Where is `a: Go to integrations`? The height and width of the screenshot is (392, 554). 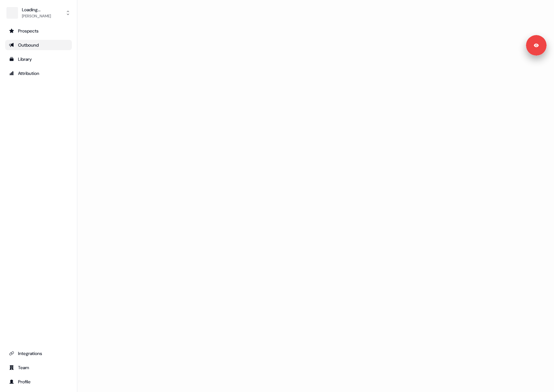
a: Go to integrations is located at coordinates (38, 354).